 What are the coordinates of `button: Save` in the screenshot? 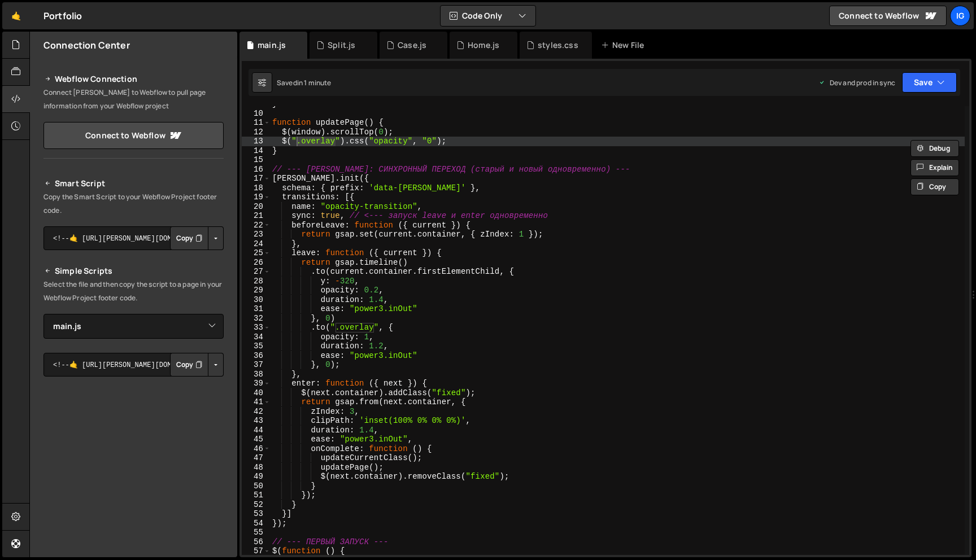 It's located at (930, 83).